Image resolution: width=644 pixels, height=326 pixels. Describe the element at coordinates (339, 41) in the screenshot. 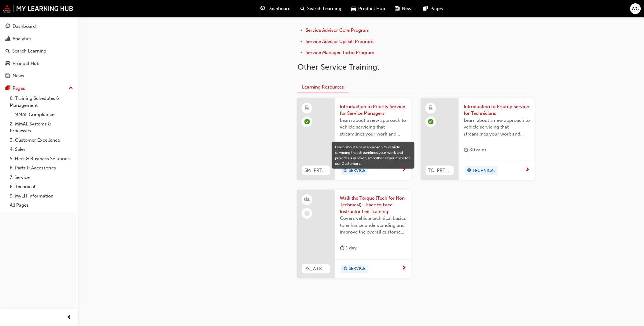

I see `span: Service Advisor Upskill Program` at that location.